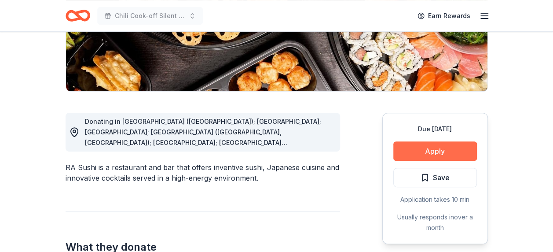  I want to click on span: Save, so click(441, 177).